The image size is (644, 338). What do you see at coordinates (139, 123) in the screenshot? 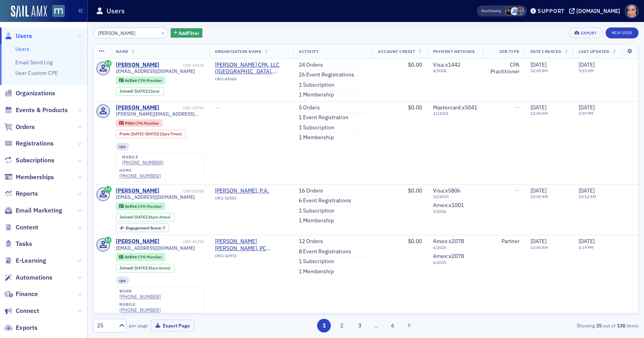
I see `div: Prior: Prior: CPA Member` at bounding box center [139, 123].